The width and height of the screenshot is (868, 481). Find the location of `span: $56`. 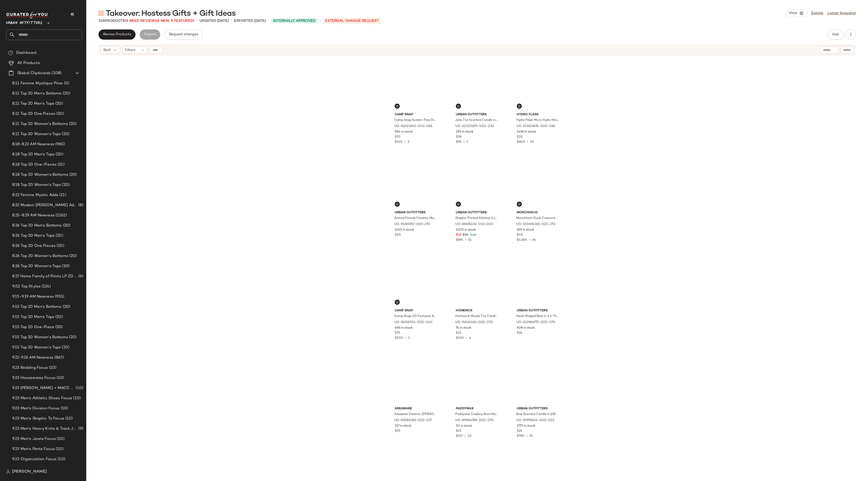

span: $56 is located at coordinates (459, 142).